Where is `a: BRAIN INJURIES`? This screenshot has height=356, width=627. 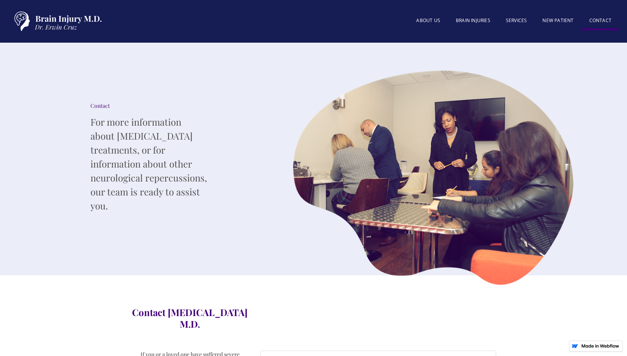
a: BRAIN INJURIES is located at coordinates (473, 21).